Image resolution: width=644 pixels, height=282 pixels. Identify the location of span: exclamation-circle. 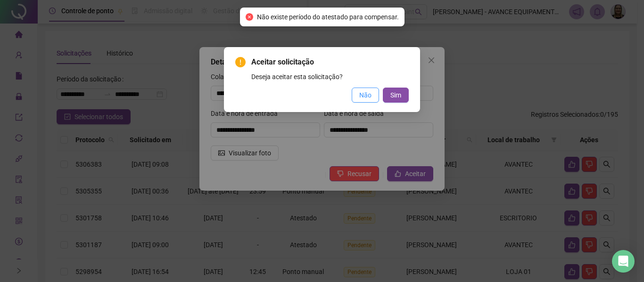
(240, 62).